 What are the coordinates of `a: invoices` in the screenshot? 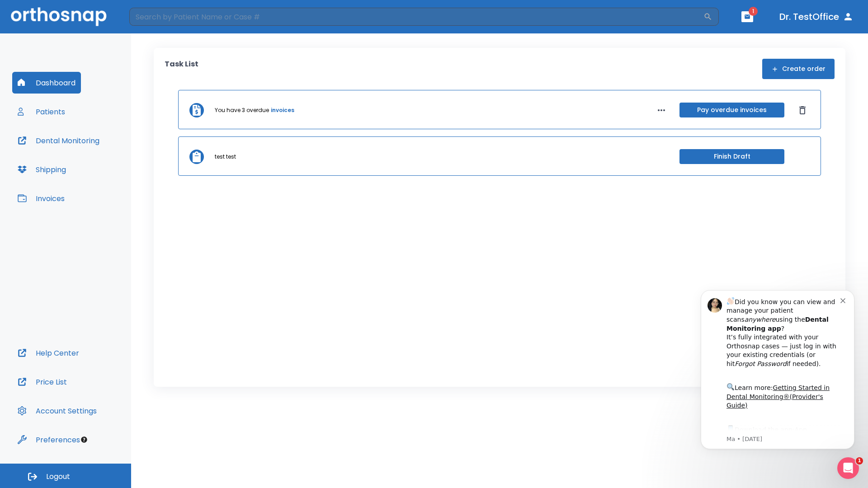 It's located at (282, 110).